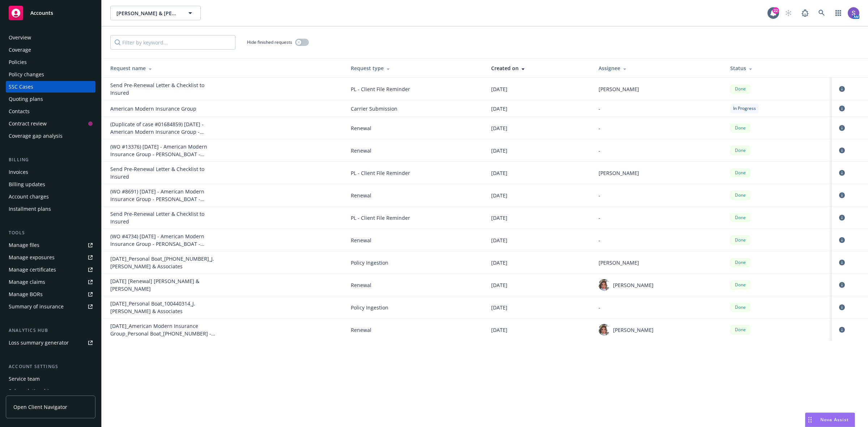  What do you see at coordinates (745, 108) in the screenshot?
I see `span: In Progress` at bounding box center [745, 108].